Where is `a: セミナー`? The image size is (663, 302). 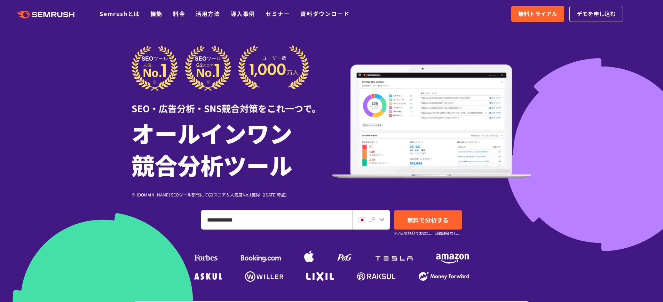 a: セミナー is located at coordinates (278, 14).